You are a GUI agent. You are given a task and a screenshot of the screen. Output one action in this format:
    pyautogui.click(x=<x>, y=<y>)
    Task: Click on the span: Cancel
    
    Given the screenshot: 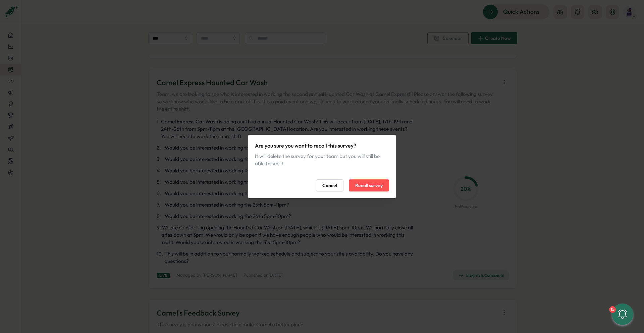 What is the action you would take?
    pyautogui.click(x=330, y=186)
    